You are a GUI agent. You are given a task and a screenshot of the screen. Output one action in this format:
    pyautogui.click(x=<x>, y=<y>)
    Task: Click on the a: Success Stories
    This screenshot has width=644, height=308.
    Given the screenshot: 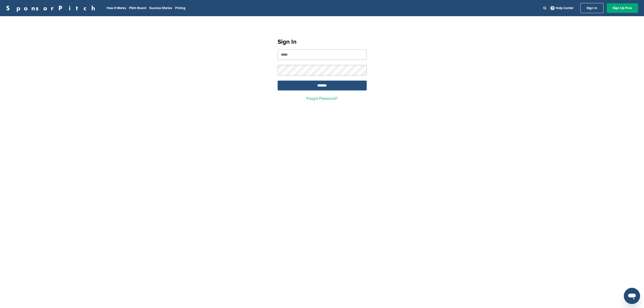 What is the action you would take?
    pyautogui.click(x=160, y=8)
    